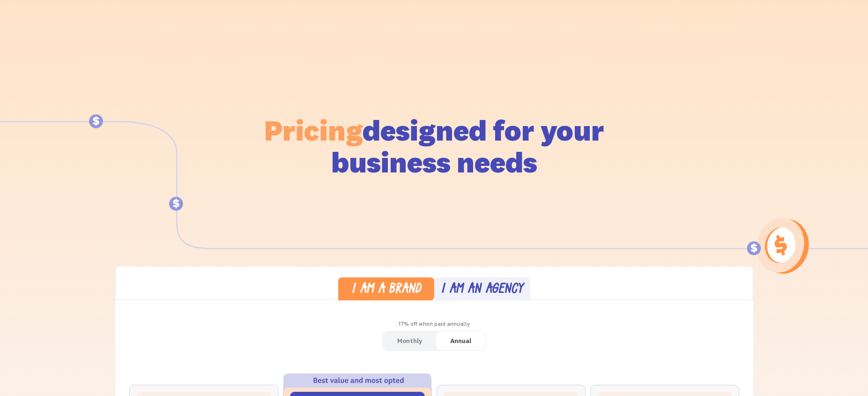  Describe the element at coordinates (409, 341) in the screenshot. I see `div: Monthly` at that location.